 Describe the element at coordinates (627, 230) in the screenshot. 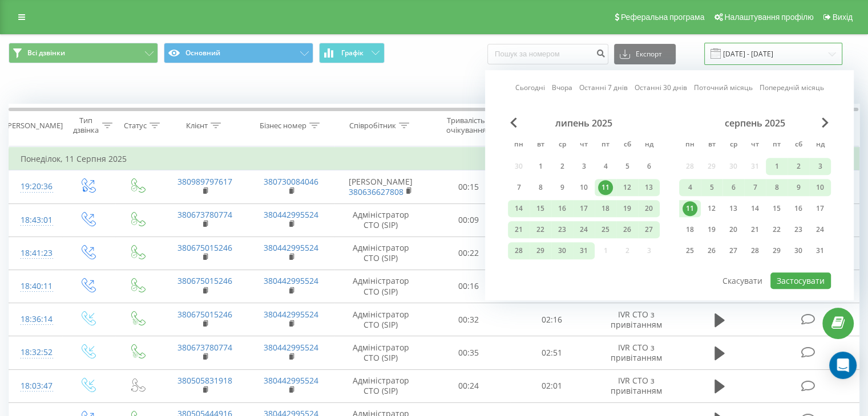

I see `div: сб 26 лип 2025 р.` at that location.